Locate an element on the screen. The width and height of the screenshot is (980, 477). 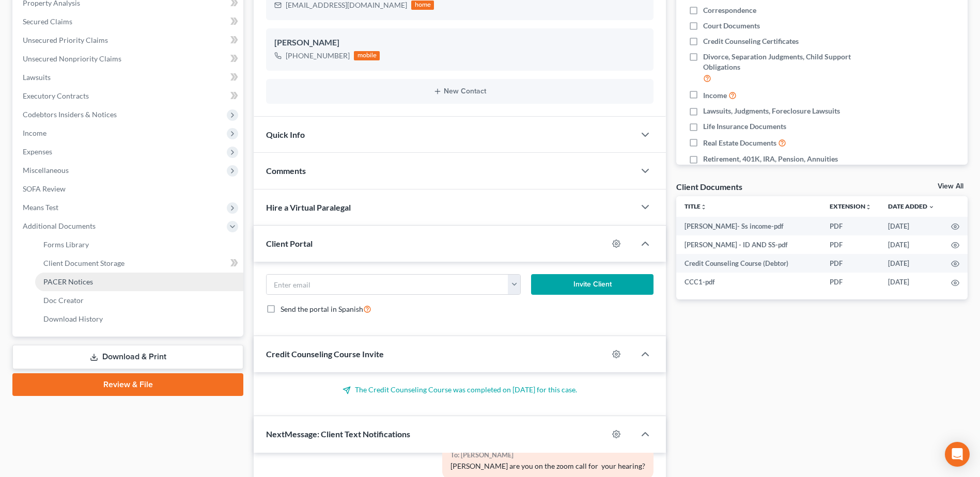
span: Correspondence is located at coordinates (729, 10).